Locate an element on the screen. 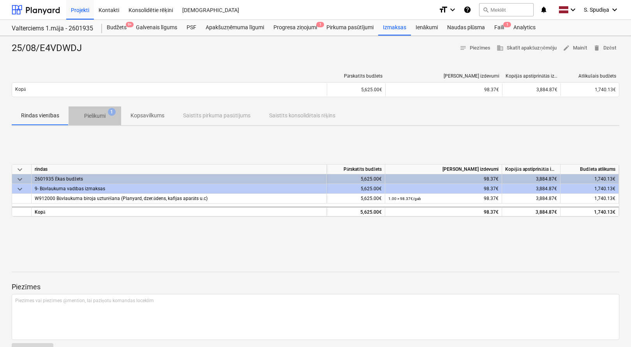  p: Piezīmes is located at coordinates (316, 287).